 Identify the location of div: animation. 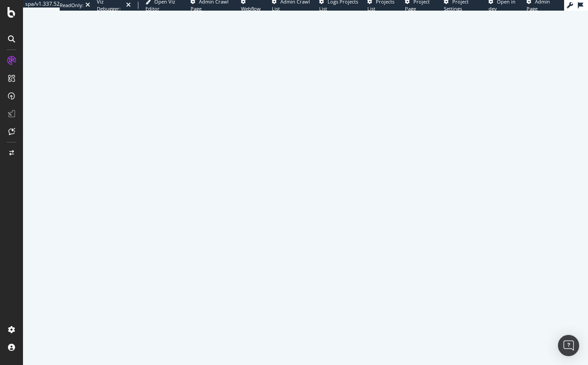
(306, 181).